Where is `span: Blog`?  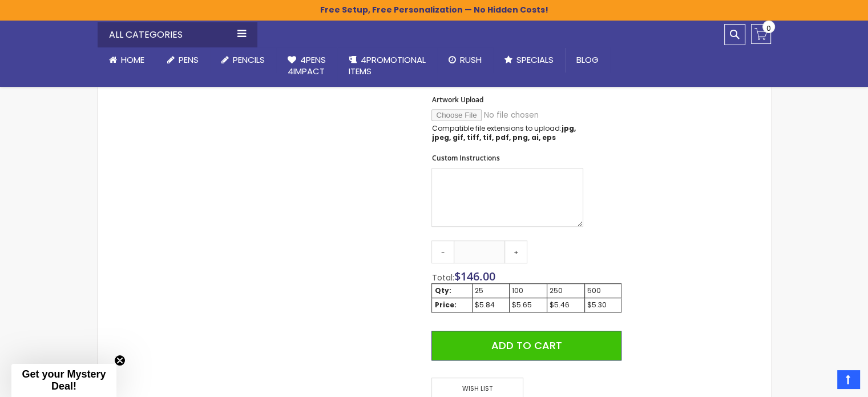 span: Blog is located at coordinates (587, 59).